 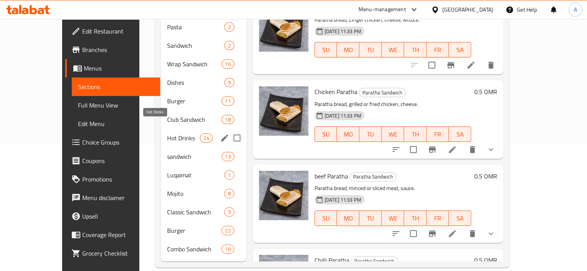 What do you see at coordinates (229, 194) in the screenshot?
I see `span: 8` at bounding box center [229, 194].